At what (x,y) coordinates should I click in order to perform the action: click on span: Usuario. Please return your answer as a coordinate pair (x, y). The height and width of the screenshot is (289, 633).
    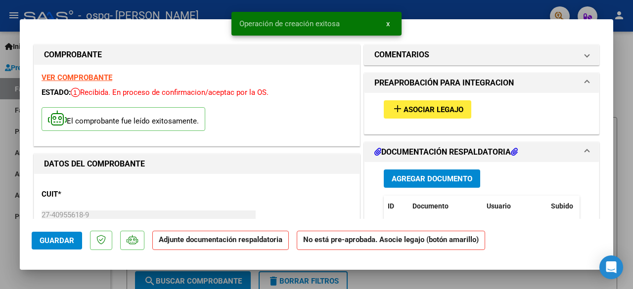
    Looking at the image, I should click on (499, 206).